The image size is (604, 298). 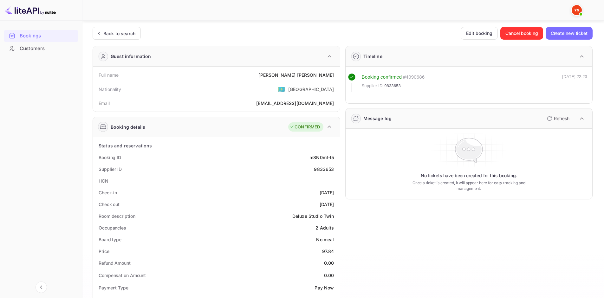 I want to click on div: Timeline, so click(x=373, y=56).